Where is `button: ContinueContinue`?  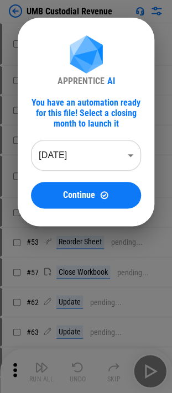
button: ContinueContinue is located at coordinates (86, 195).